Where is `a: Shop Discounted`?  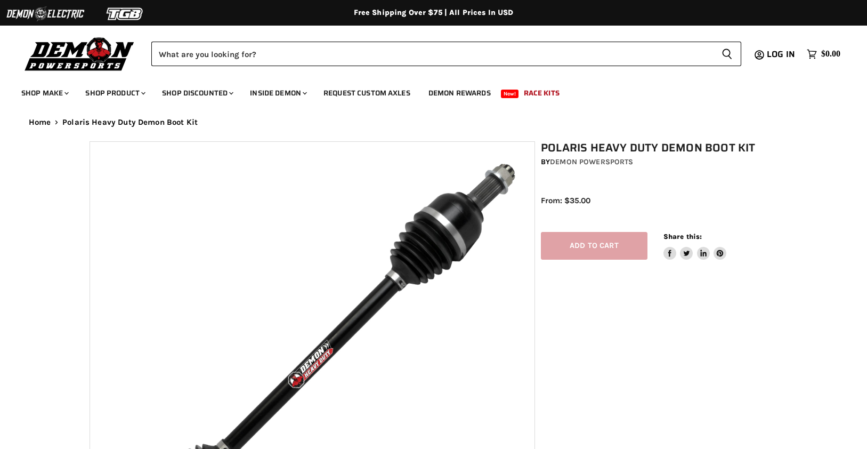
a: Shop Discounted is located at coordinates (197, 93).